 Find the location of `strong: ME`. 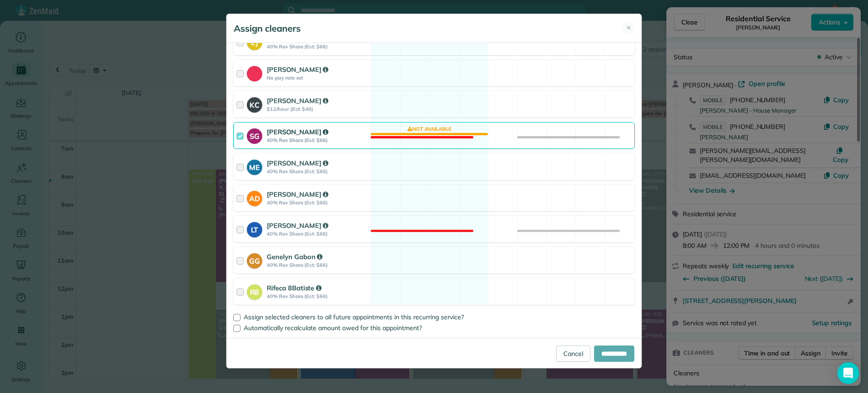

strong: ME is located at coordinates (254, 166).